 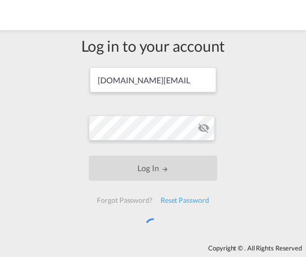 What do you see at coordinates (153, 168) in the screenshot?
I see `button: LOGIN` at bounding box center [153, 168].